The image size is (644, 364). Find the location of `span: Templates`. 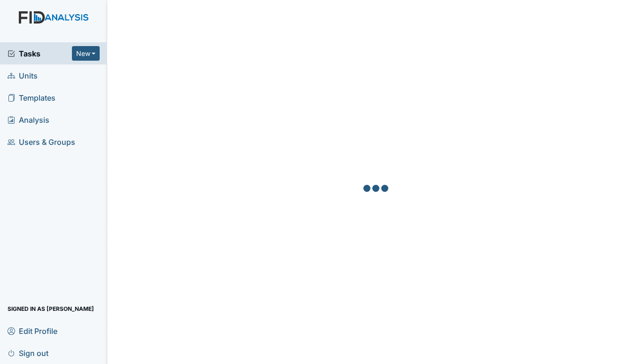

span: Templates is located at coordinates (31, 97).